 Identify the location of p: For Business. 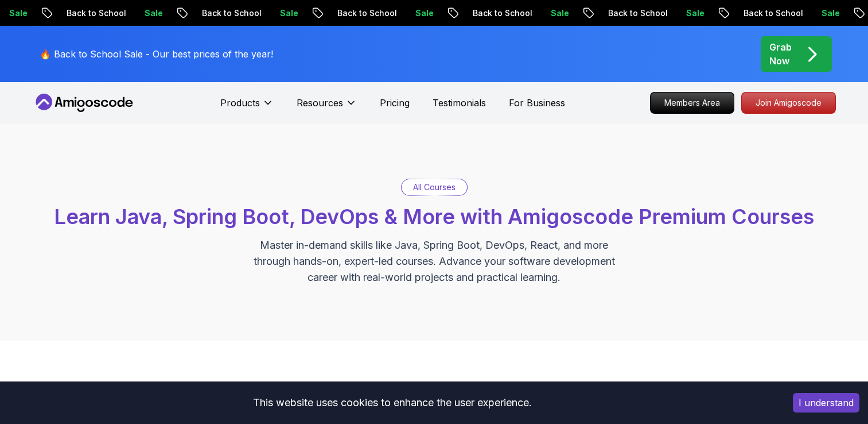
(537, 103).